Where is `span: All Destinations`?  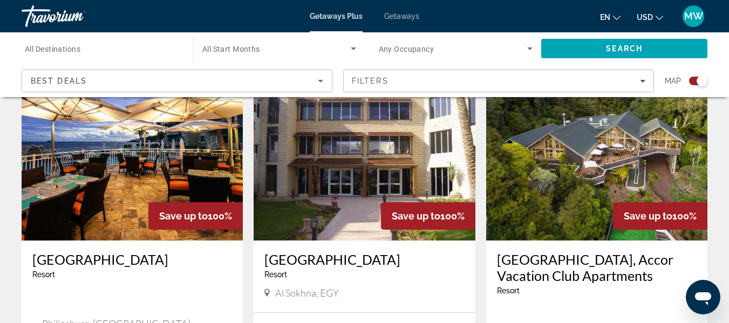
span: All Destinations is located at coordinates (52, 49).